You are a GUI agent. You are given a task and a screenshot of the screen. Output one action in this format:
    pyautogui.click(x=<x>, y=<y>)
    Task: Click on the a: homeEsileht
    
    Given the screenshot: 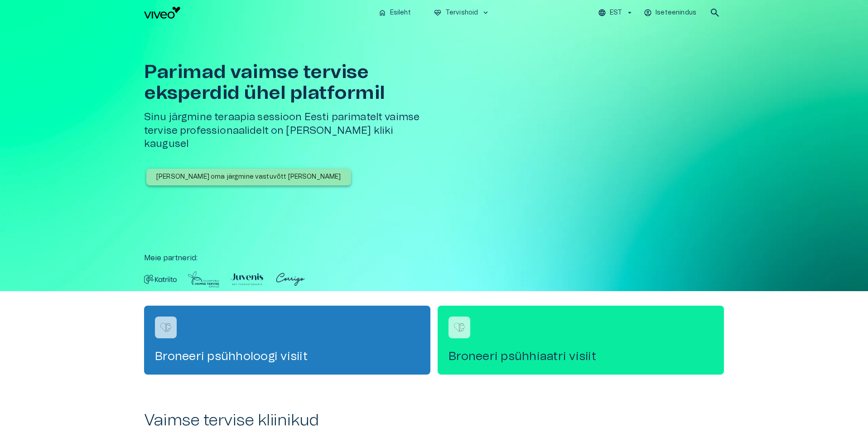 What is the action you would take?
    pyautogui.click(x=395, y=13)
    